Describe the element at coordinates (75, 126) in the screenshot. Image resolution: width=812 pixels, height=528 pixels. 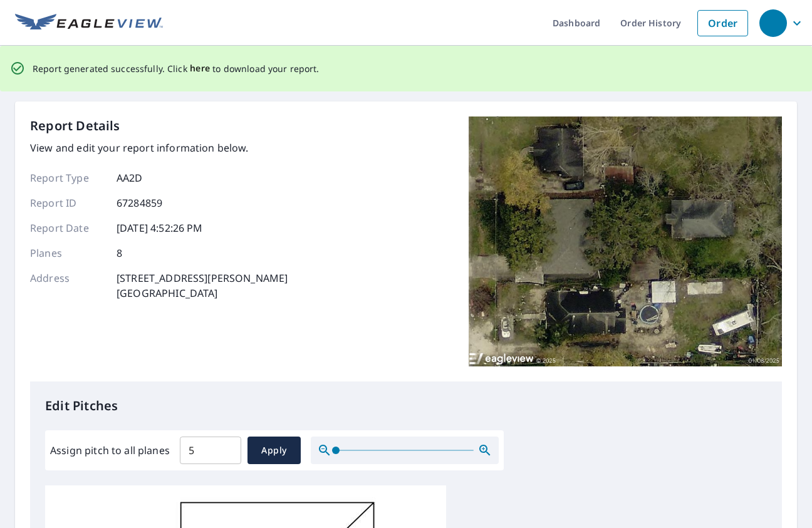
I see `p: Report Details` at that location.